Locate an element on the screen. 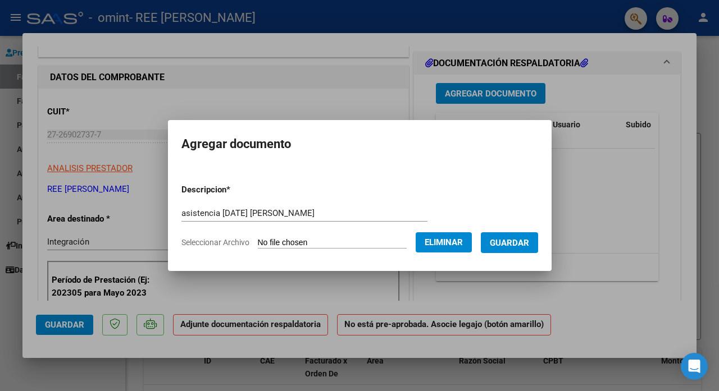 This screenshot has height=391, width=719. h2: Agregar documento is located at coordinates (359, 144).